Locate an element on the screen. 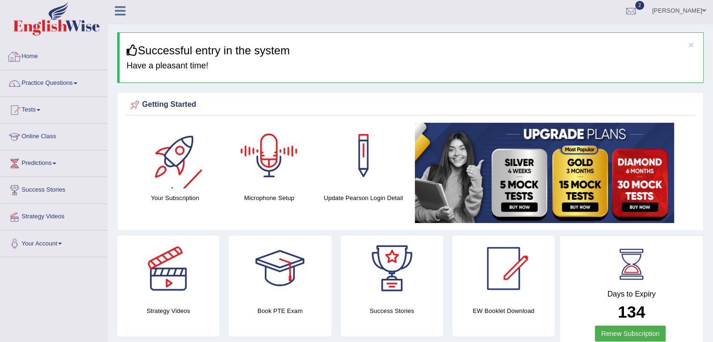 This screenshot has height=342, width=713. h4: Days to Expiry is located at coordinates (631, 294).